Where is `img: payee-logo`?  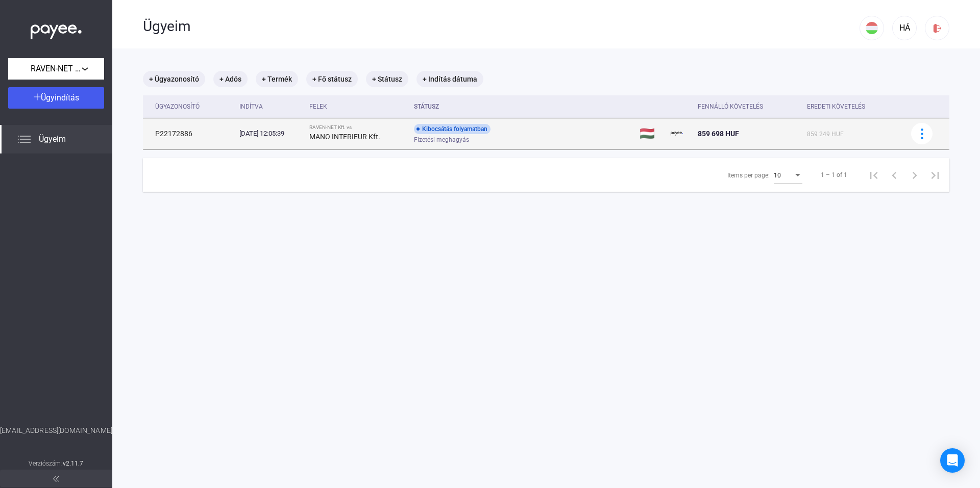
img: payee-logo is located at coordinates (677, 133).